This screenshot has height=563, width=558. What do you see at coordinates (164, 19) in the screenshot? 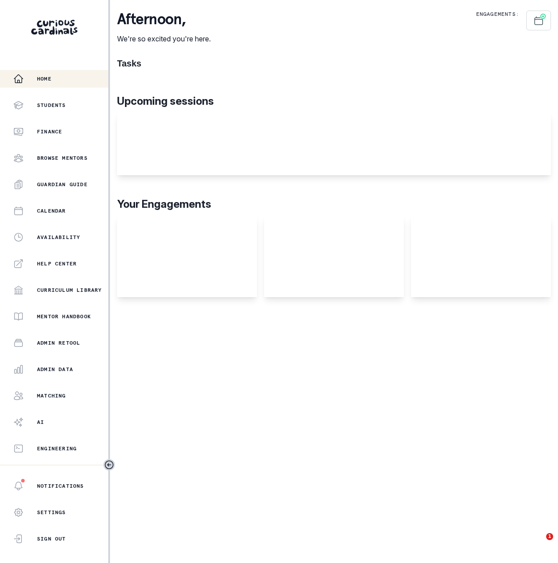
I see `p: afternoon ,` at bounding box center [164, 19].